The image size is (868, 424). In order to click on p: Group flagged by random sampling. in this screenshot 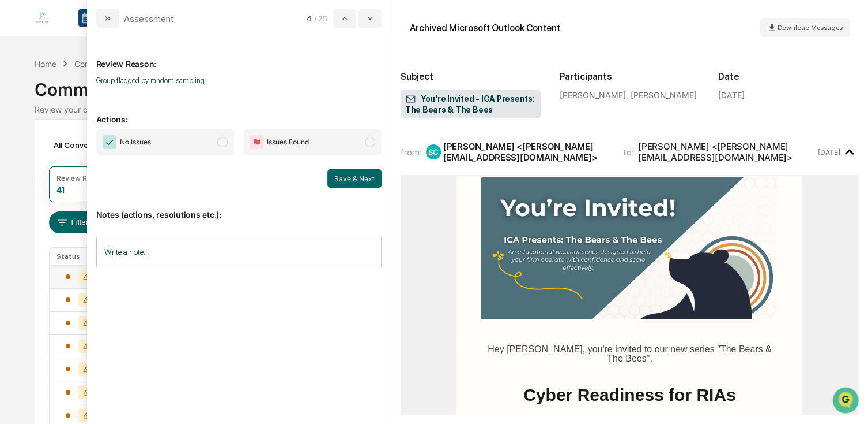, I will do `click(238, 80)`.